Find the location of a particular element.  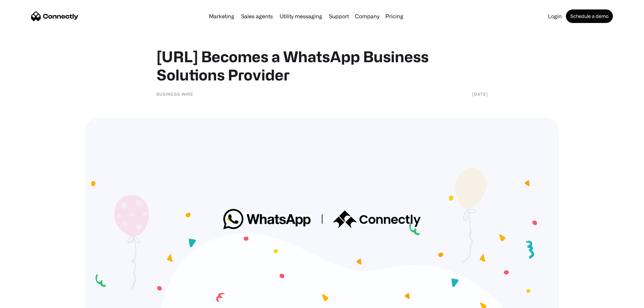

div: Company is located at coordinates (367, 16).